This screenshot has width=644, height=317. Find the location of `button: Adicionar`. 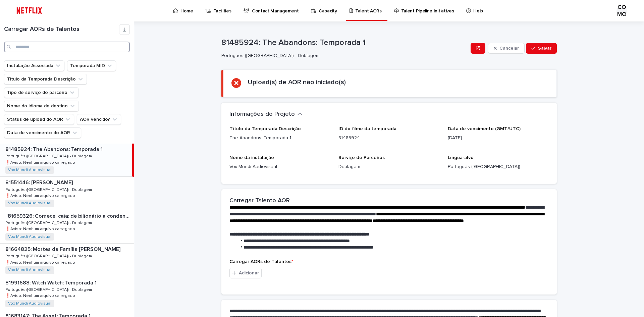

button: Adicionar is located at coordinates (245, 273).